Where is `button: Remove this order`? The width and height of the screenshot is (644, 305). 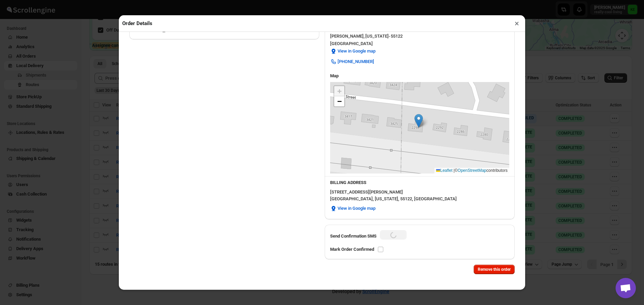
button: Remove this order is located at coordinates (494, 269).